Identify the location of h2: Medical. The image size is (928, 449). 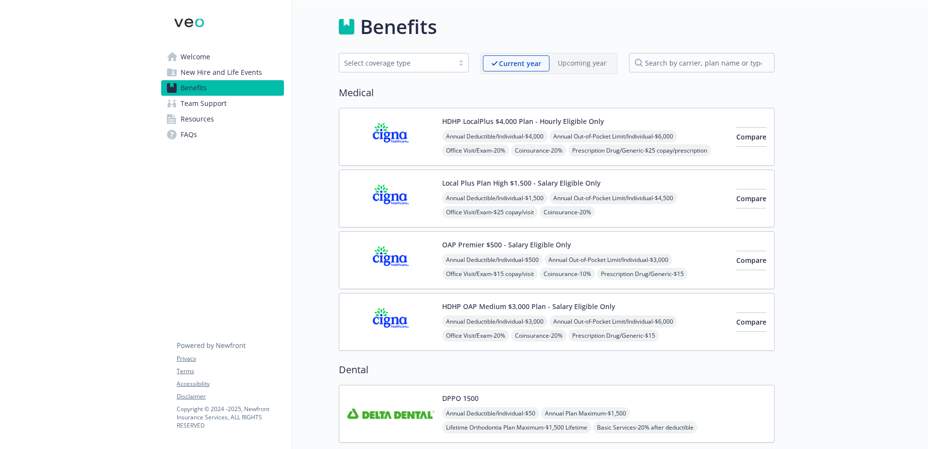
(557, 93).